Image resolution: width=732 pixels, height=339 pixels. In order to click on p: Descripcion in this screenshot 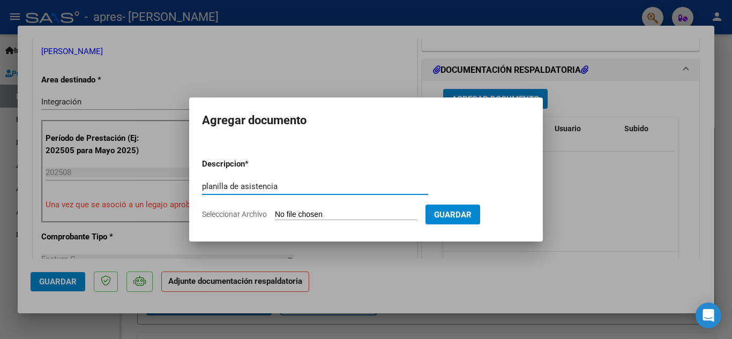, I will do `click(251, 164)`.